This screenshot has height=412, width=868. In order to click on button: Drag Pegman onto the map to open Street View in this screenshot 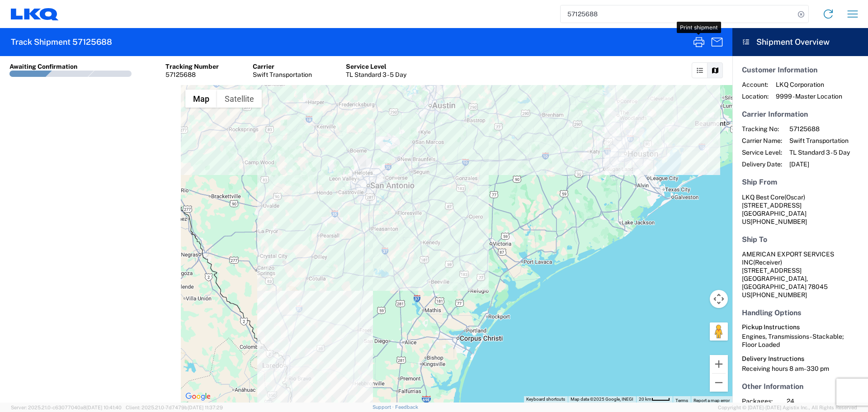, I will do `click(719, 332)`.